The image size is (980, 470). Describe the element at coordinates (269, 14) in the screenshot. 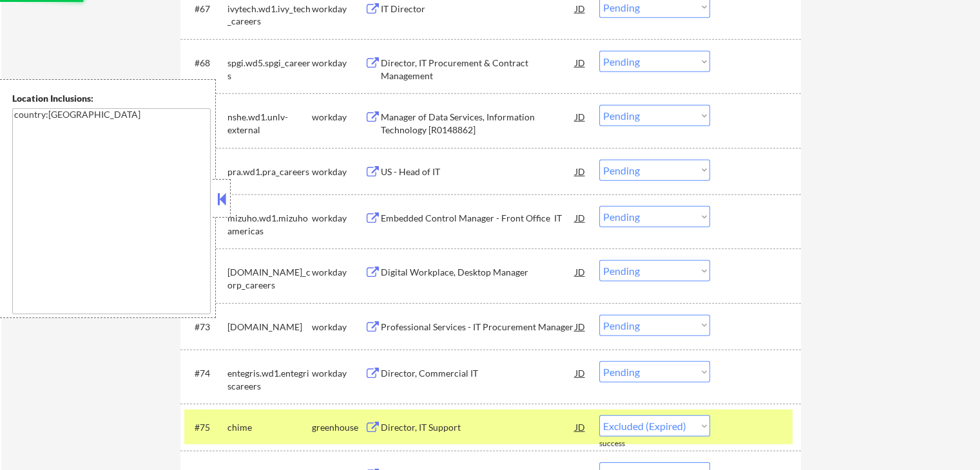

I see `div: ivytech.wd1.ivy_tech_careers` at that location.